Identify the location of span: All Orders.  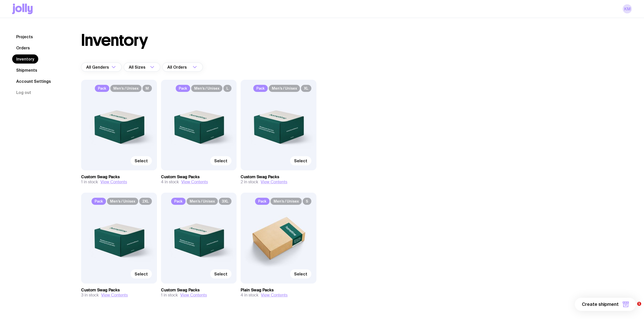
(178, 67).